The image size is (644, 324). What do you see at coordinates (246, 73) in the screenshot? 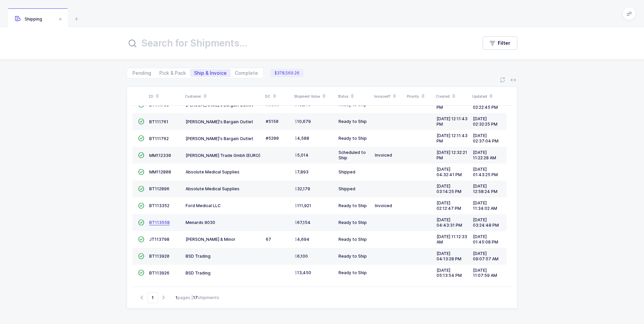
I see `span: Complete` at bounding box center [246, 73].